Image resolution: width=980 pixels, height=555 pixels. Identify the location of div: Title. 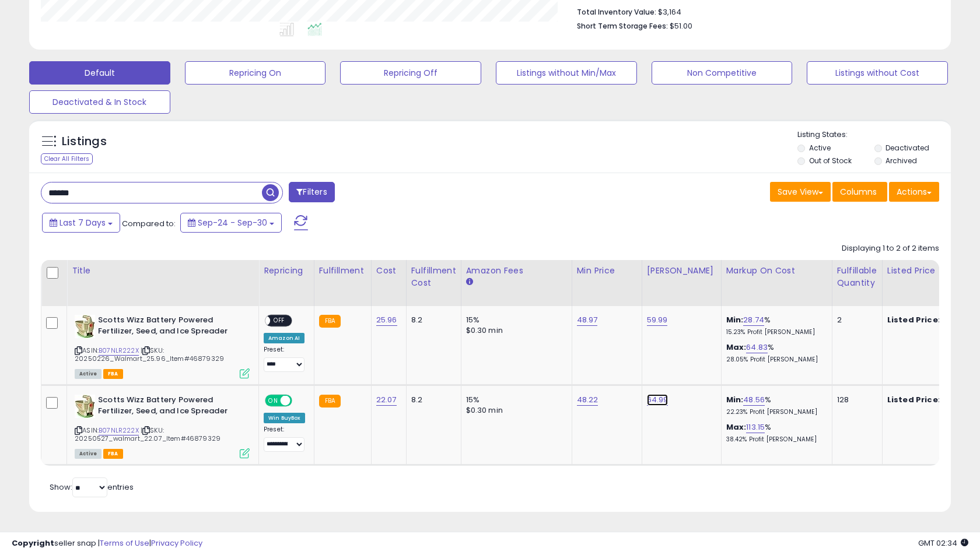
(163, 271).